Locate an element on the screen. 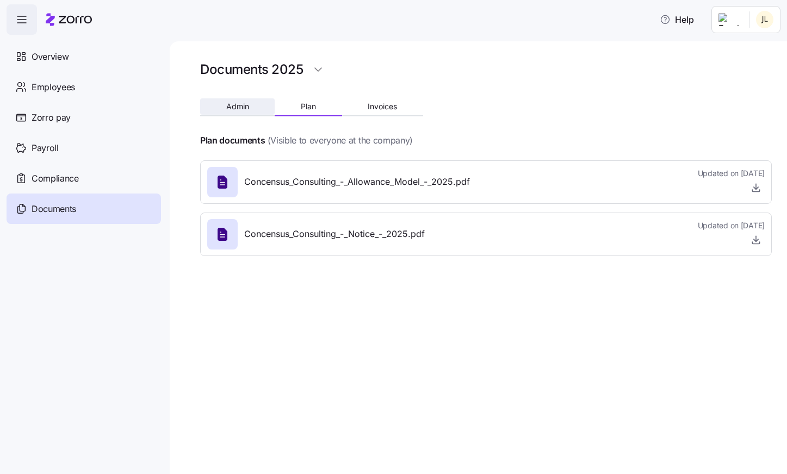 Image resolution: width=787 pixels, height=474 pixels. a: Employees is located at coordinates (84, 87).